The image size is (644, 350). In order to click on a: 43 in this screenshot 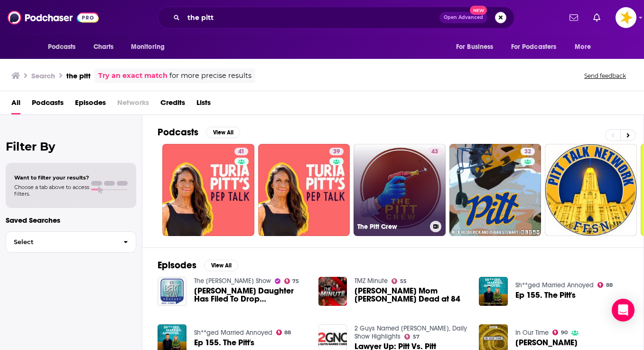, I will do `click(435, 152)`.